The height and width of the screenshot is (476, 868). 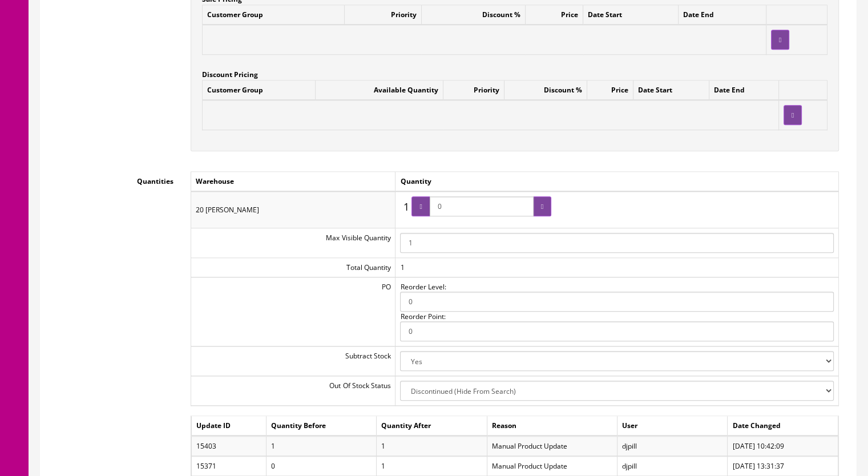 I want to click on td: Subtract Stock, so click(x=293, y=361).